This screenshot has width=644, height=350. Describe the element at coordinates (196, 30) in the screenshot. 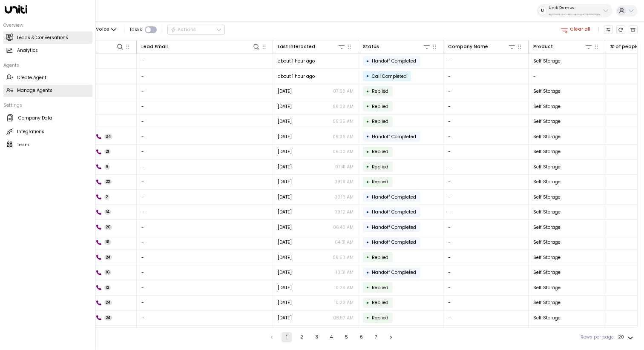

I see `button: Actions` at that location.